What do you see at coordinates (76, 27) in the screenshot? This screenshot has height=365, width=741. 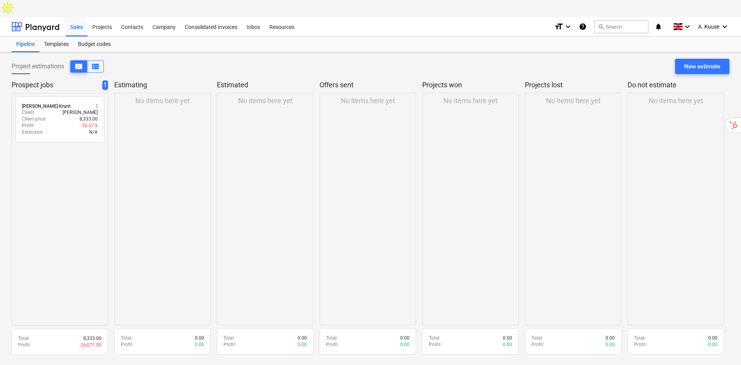 I see `a: Sales` at bounding box center [76, 27].